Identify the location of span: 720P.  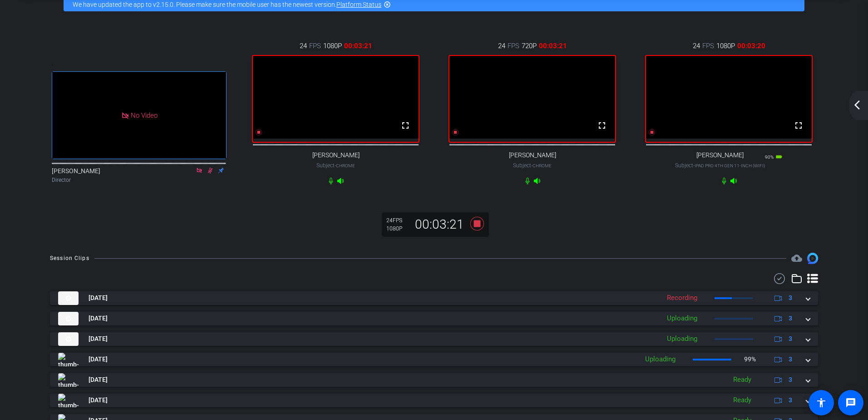
(529, 45).